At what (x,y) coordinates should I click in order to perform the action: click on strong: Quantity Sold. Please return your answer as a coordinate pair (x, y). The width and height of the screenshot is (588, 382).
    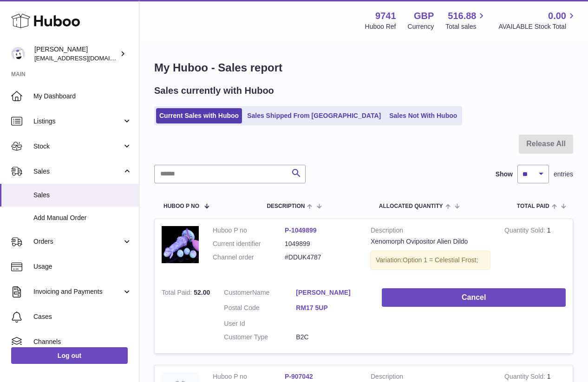
    Looking at the image, I should click on (526, 231).